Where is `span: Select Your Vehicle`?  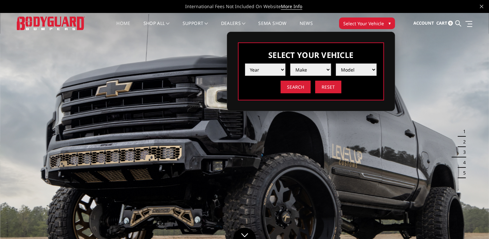
span: Select Your Vehicle is located at coordinates (364, 23).